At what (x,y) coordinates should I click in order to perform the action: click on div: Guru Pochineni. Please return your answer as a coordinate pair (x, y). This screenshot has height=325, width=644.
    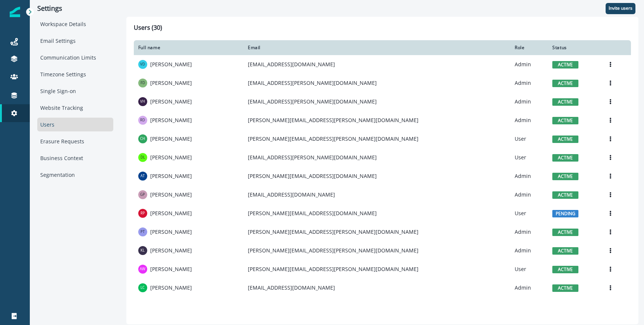
    Looking at the image, I should click on (142, 195).